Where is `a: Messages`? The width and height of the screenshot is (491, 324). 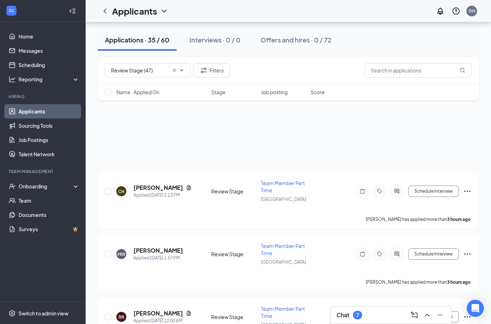
a: Messages is located at coordinates (49, 51).